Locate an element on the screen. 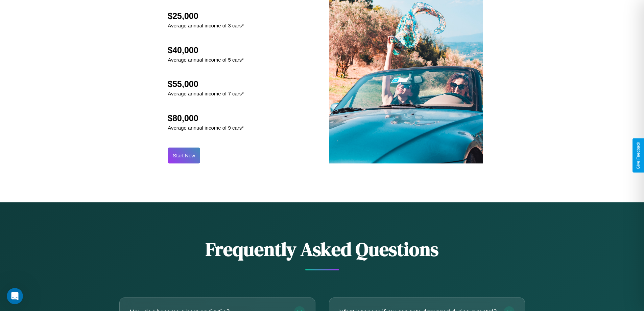  p: Average annual income of 5 cars* is located at coordinates (206, 60).